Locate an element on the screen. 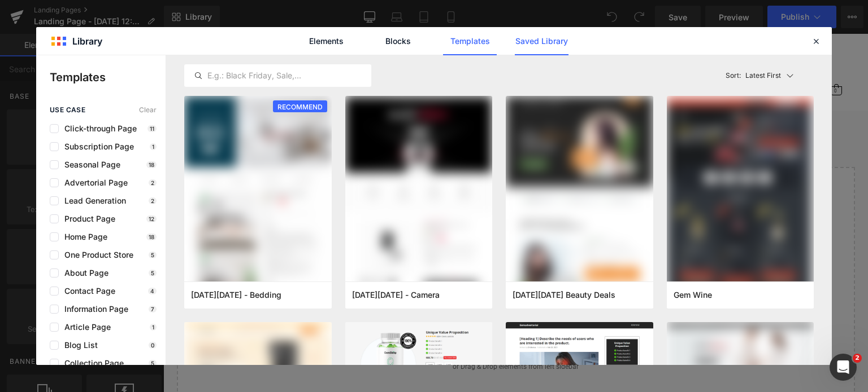 The height and width of the screenshot is (392, 868). p: 4 is located at coordinates (152, 291).